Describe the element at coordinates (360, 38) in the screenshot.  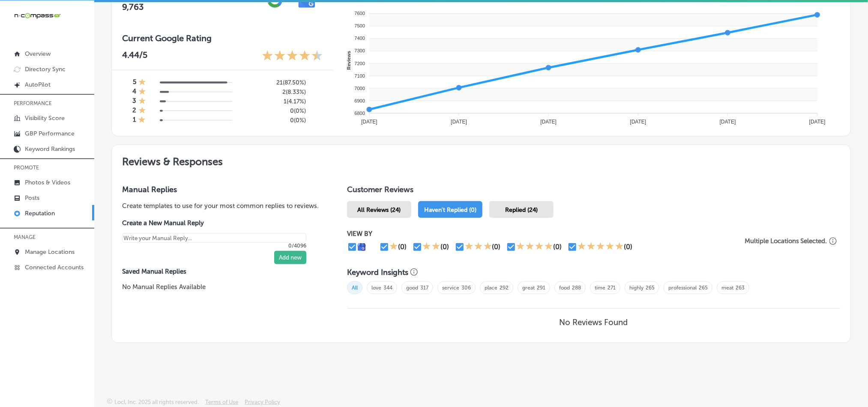
I see `tspan: 7400` at that location.